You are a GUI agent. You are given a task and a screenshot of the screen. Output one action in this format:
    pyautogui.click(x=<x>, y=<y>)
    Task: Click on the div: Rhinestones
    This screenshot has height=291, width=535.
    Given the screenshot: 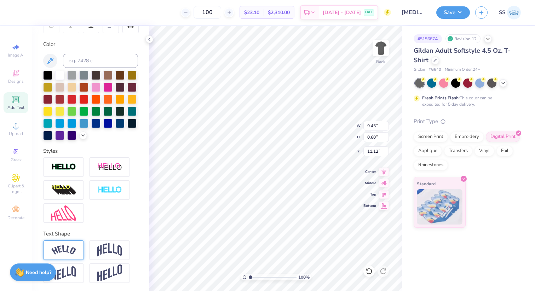 What is the action you would take?
    pyautogui.click(x=430, y=165)
    